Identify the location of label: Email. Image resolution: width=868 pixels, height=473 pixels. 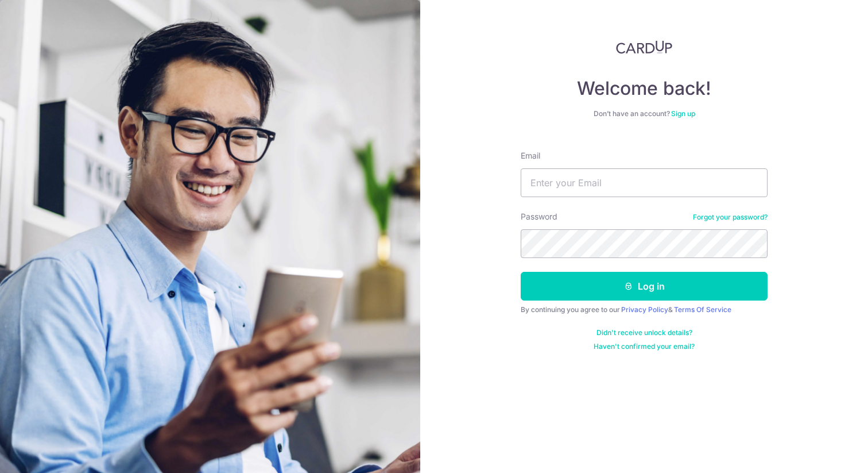
(530, 156).